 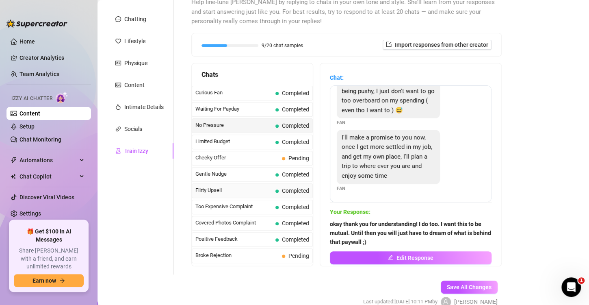 What do you see at coordinates (411, 258) in the screenshot?
I see `button: Edit Response` at bounding box center [411, 258].